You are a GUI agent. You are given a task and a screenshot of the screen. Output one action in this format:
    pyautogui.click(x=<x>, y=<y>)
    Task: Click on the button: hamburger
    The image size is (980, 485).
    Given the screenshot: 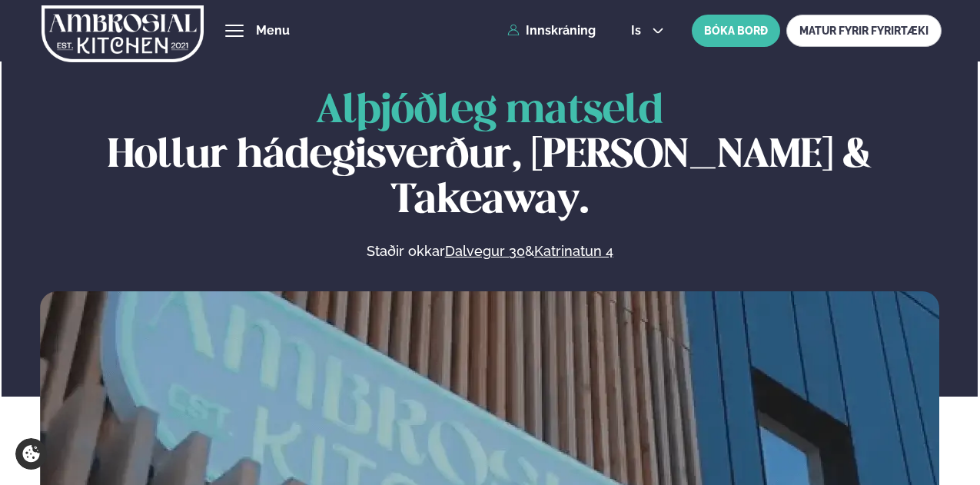 What is the action you would take?
    pyautogui.click(x=235, y=30)
    